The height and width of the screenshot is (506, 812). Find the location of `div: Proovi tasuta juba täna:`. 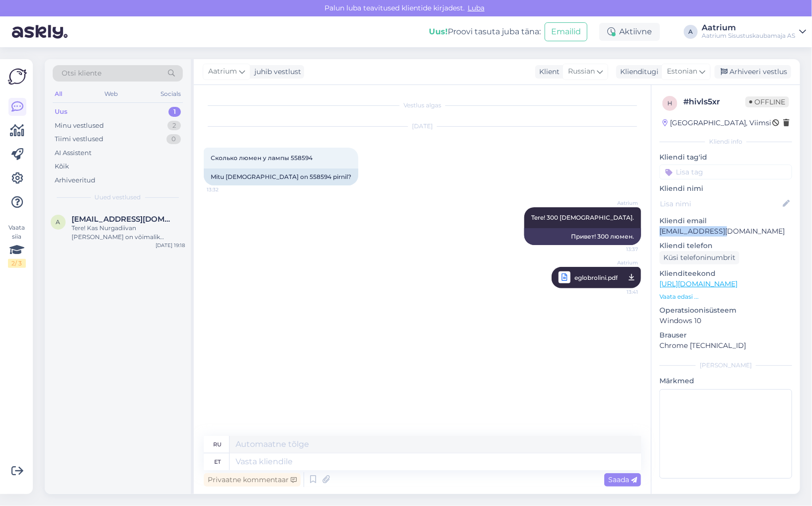

div: Proovi tasuta juba täna: is located at coordinates (484, 32).